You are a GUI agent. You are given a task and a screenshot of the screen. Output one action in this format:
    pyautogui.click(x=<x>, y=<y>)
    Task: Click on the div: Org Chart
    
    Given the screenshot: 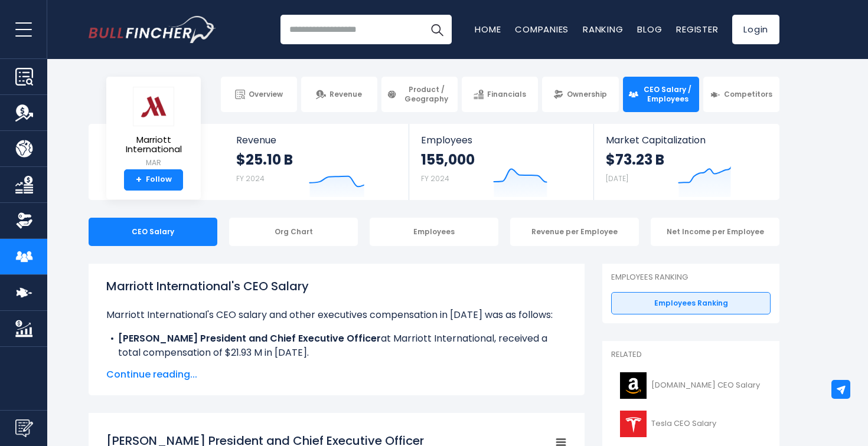 What is the action you would take?
    pyautogui.click(x=294, y=232)
    